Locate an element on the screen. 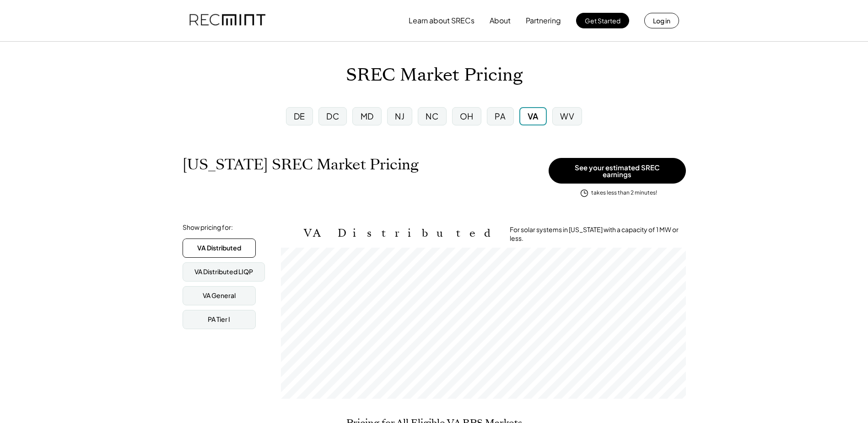 Image resolution: width=868 pixels, height=423 pixels. div: WV is located at coordinates (567, 115).